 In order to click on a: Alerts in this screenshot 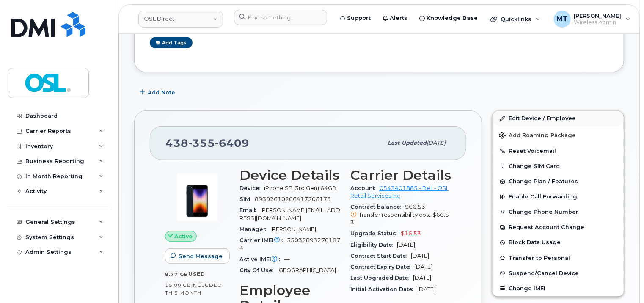, I will do `click(395, 18)`.